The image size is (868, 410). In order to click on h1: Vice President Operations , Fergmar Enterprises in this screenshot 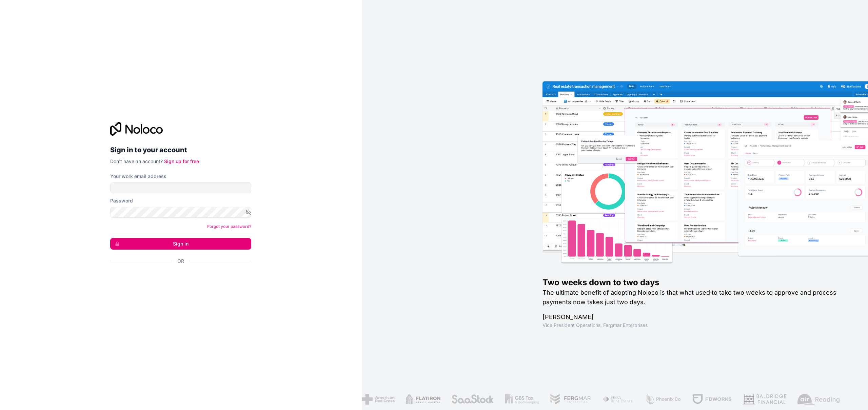, I will do `click(695, 325)`.